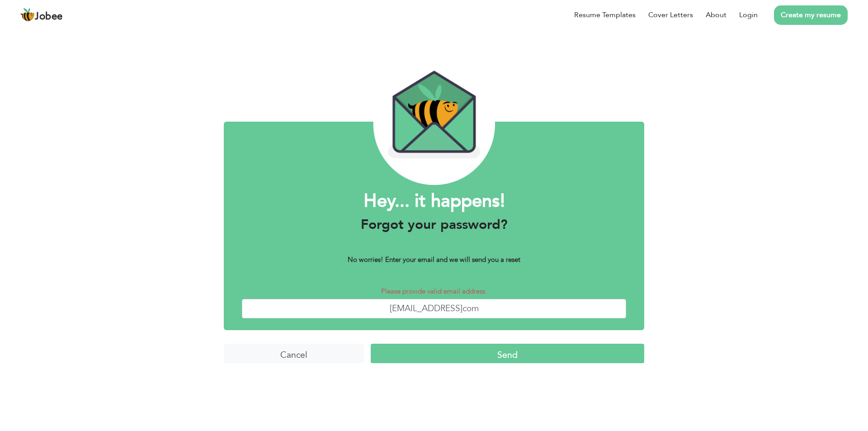 This screenshot has width=868, height=431. Describe the element at coordinates (434, 308) in the screenshot. I see `input: Enter Your Email` at that location.